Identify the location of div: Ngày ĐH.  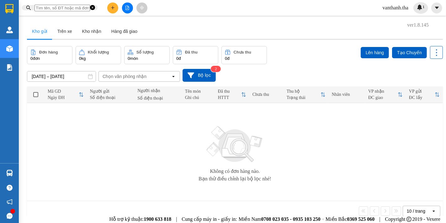
(63, 98).